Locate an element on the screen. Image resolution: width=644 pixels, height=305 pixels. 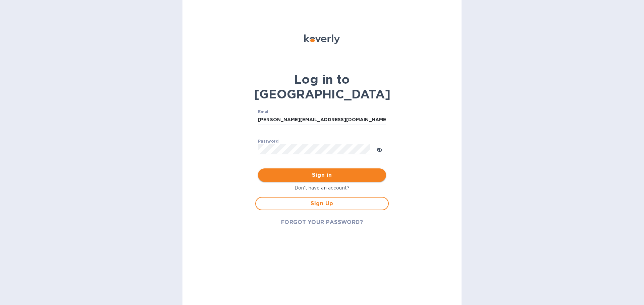
span: Sign Up is located at coordinates (322, 204).